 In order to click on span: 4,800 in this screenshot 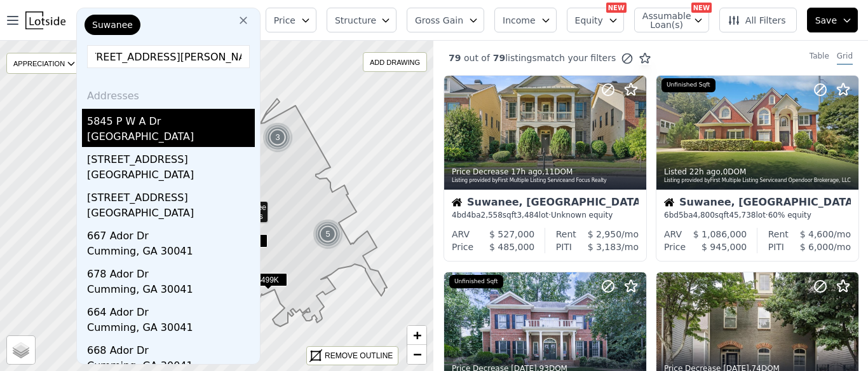, I will do `click(704, 215)`.